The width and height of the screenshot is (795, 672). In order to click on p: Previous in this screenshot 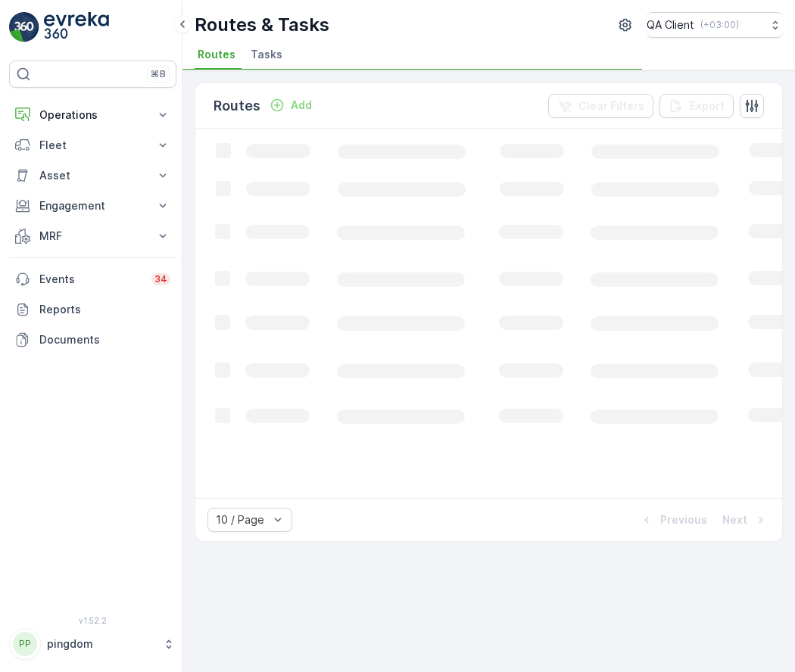, I will do `click(683, 520)`.